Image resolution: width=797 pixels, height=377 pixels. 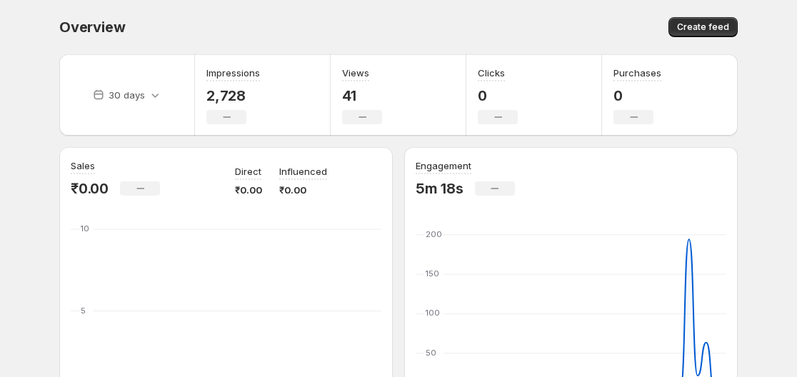 What do you see at coordinates (443, 166) in the screenshot?
I see `h3: Engagement` at bounding box center [443, 166].